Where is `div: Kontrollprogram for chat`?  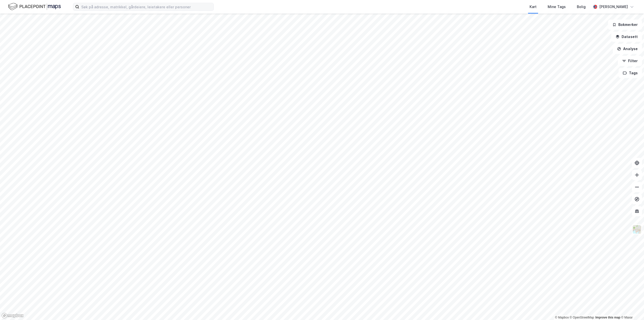 div: Kontrollprogram for chat is located at coordinates (631, 308).